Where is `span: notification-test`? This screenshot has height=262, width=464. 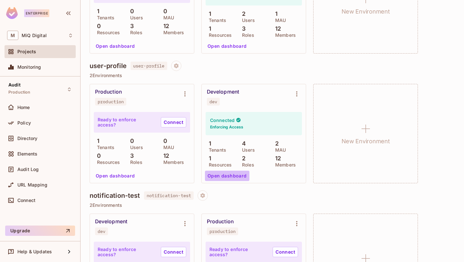
span: notification-test is located at coordinates (169, 195).